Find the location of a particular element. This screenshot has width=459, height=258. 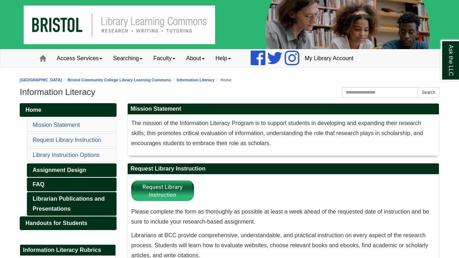

a: Bristol Community College Library Learning Commons is located at coordinates (119, 80).